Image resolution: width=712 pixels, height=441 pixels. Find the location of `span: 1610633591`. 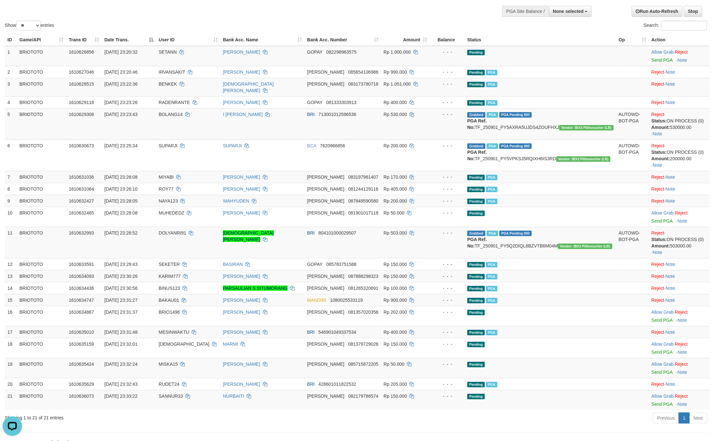

span: 1610633591 is located at coordinates (81, 265).